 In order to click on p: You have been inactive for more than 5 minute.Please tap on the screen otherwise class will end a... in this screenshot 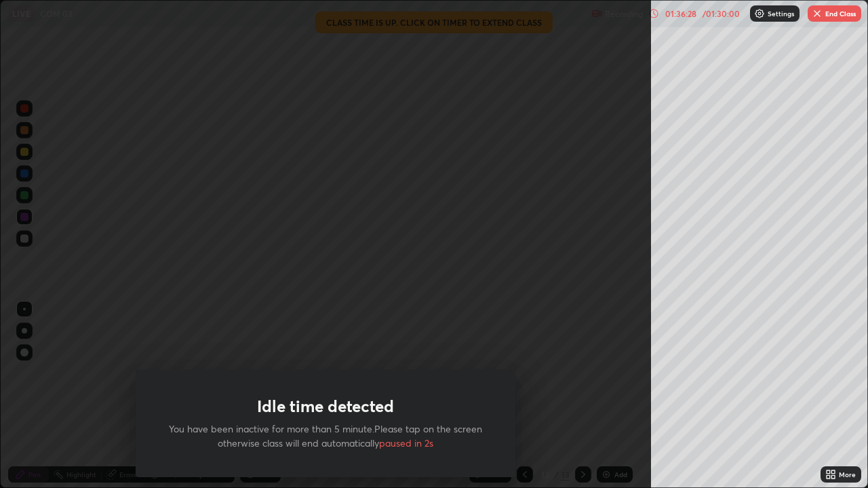, I will do `click(325, 436)`.